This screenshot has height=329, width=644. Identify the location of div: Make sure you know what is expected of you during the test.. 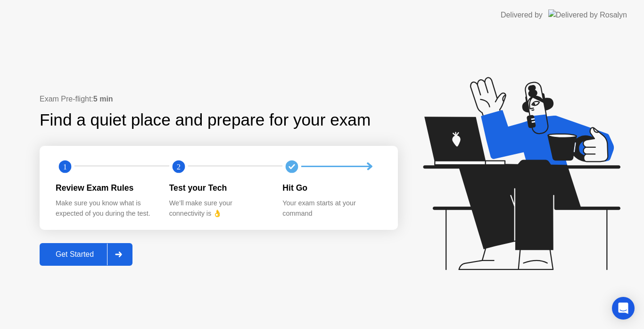
(105, 208).